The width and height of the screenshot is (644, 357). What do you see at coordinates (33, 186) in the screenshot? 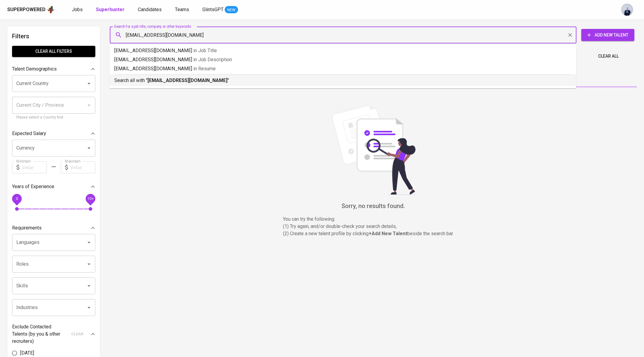
I see `p: Years of Experience` at bounding box center [33, 186].